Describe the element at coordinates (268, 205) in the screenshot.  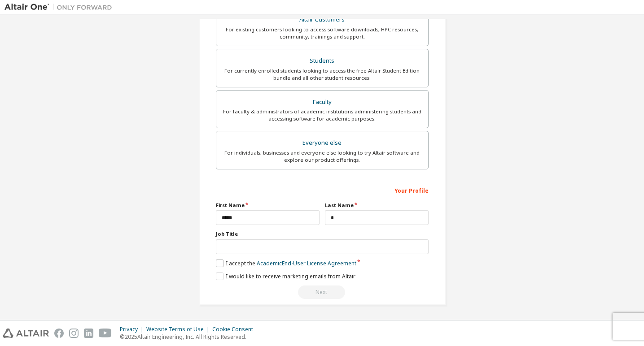
I see `label: First Name` at that location.